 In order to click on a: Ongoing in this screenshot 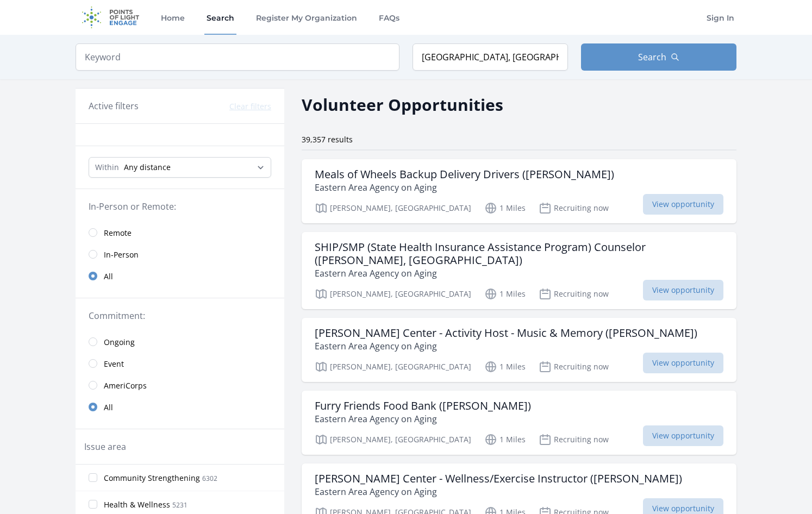, I will do `click(180, 342)`.